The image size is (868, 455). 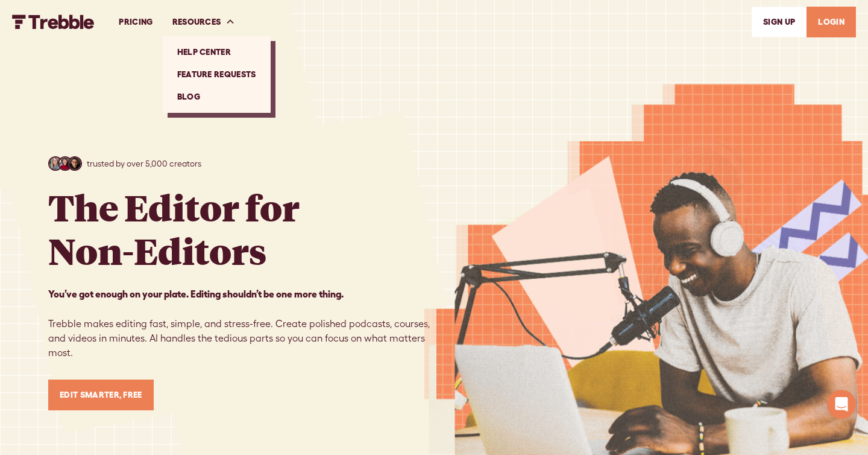 I want to click on a: LOGIN, so click(x=831, y=22).